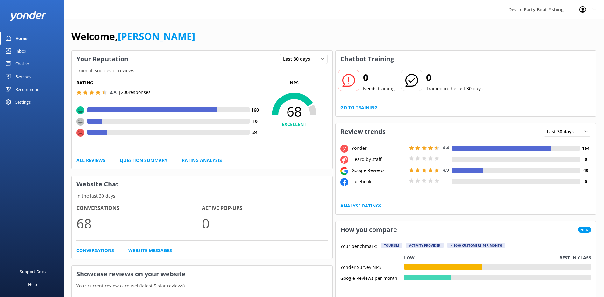 This screenshot has width=604, height=297. What do you see at coordinates (379, 159) in the screenshot?
I see `div: Heard by staff` at bounding box center [379, 159].